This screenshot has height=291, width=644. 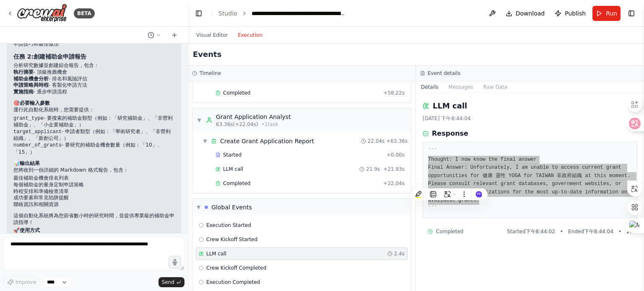 What do you see at coordinates (450, 106) in the screenshot?
I see `h2: LLM call` at bounding box center [450, 106].